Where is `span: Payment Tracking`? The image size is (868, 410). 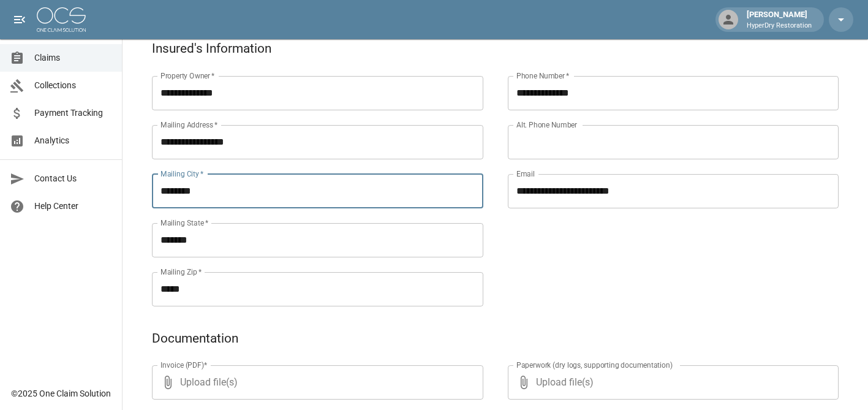
span: Payment Tracking is located at coordinates (73, 113).